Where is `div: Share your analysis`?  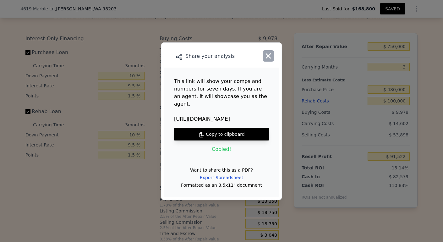
div: Share your analysis is located at coordinates (210, 56).